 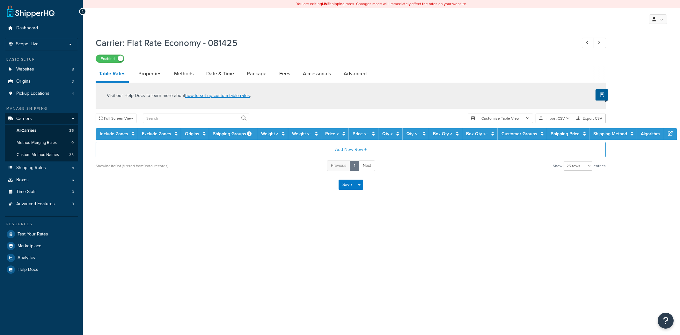 I want to click on a: Weight <=, so click(x=302, y=134).